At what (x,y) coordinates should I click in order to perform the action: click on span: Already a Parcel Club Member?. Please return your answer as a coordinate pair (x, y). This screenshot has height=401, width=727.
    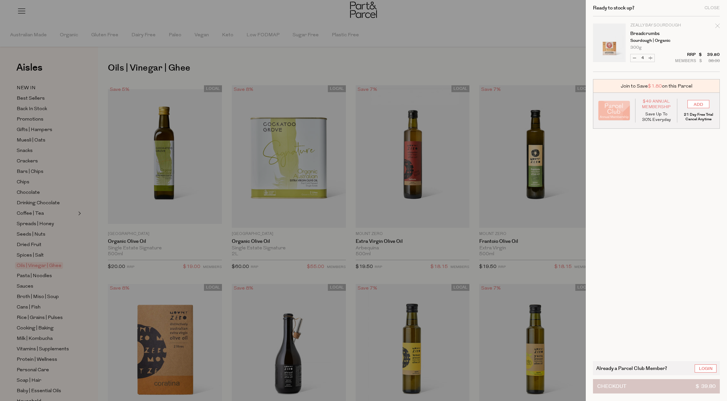
    Looking at the image, I should click on (631, 368).